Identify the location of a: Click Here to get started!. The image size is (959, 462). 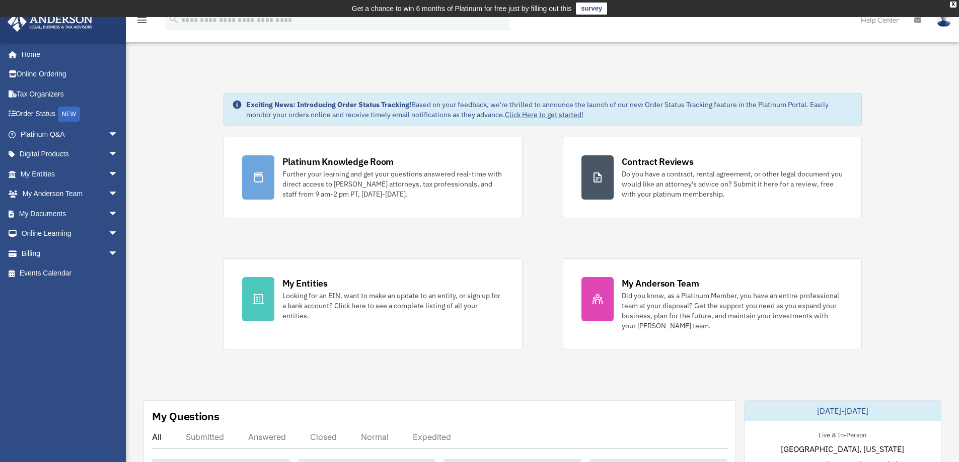
(544, 115).